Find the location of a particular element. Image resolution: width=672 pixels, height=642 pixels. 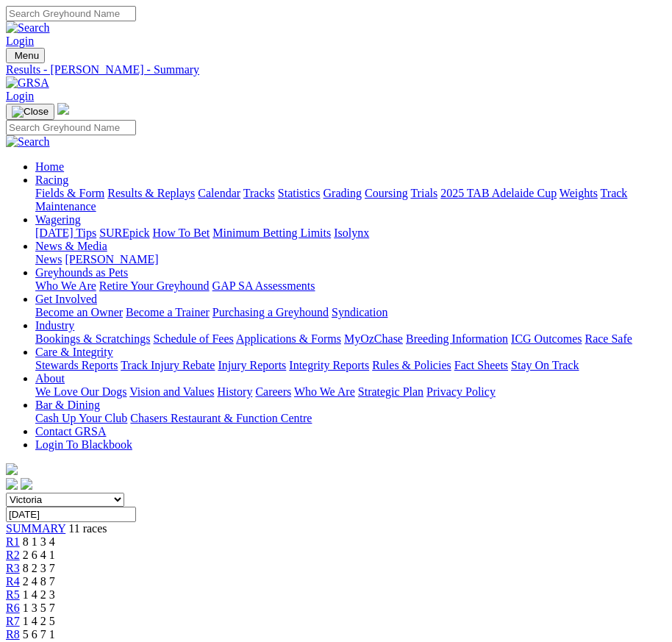

a: Get Involved is located at coordinates (66, 298).